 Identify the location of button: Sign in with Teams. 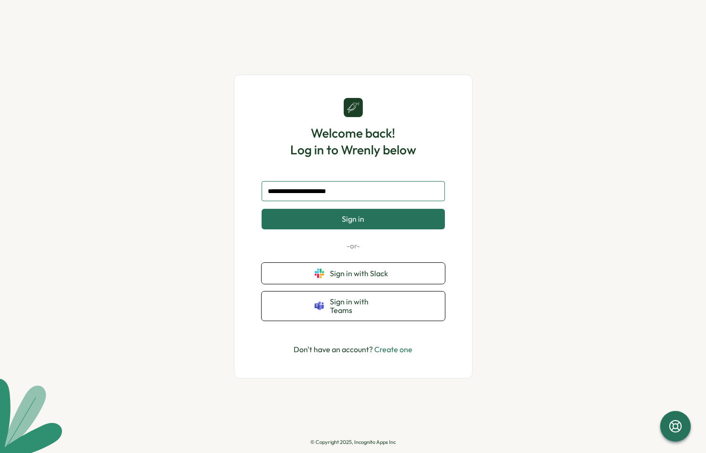
(353, 306).